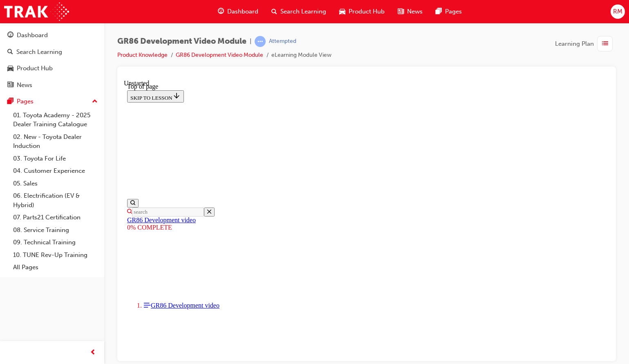 Image resolution: width=629 pixels, height=364 pixels. Describe the element at coordinates (25, 102) in the screenshot. I see `div: Pages` at that location.